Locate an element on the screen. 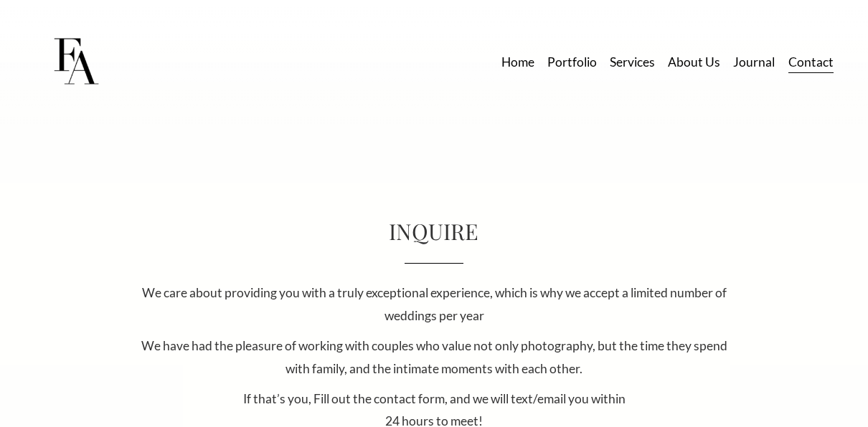  img: Frost Artistry is located at coordinates (76, 61).